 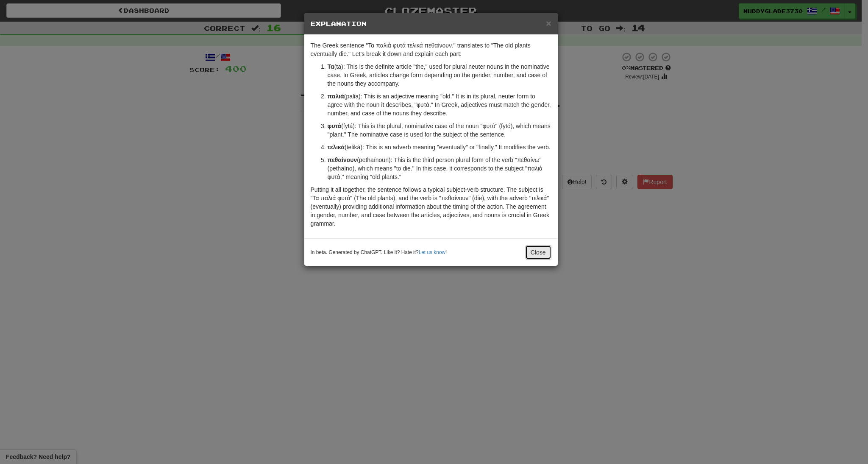 I want to click on p: (ta): This is the definite article "the," used for plural neuter nouns in the nominative case. In..., so click(x=440, y=75).